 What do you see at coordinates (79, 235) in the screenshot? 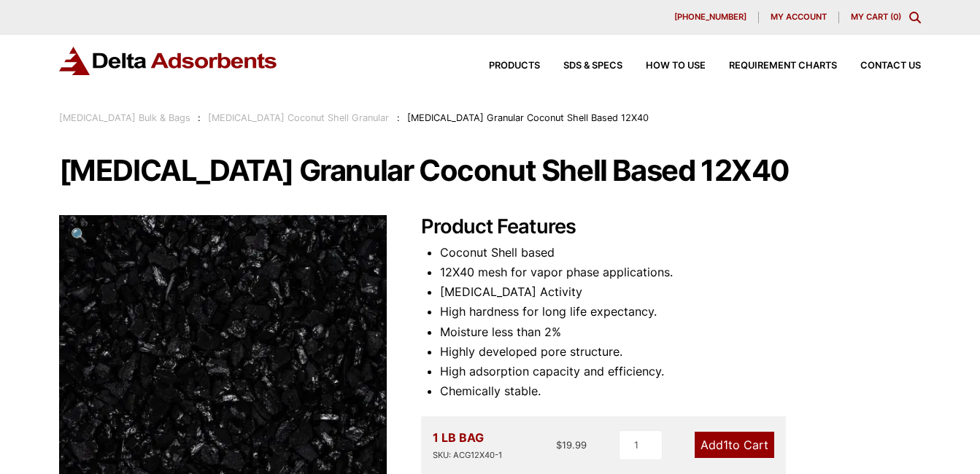
I see `a: View full-screen image gallery` at bounding box center [79, 235].